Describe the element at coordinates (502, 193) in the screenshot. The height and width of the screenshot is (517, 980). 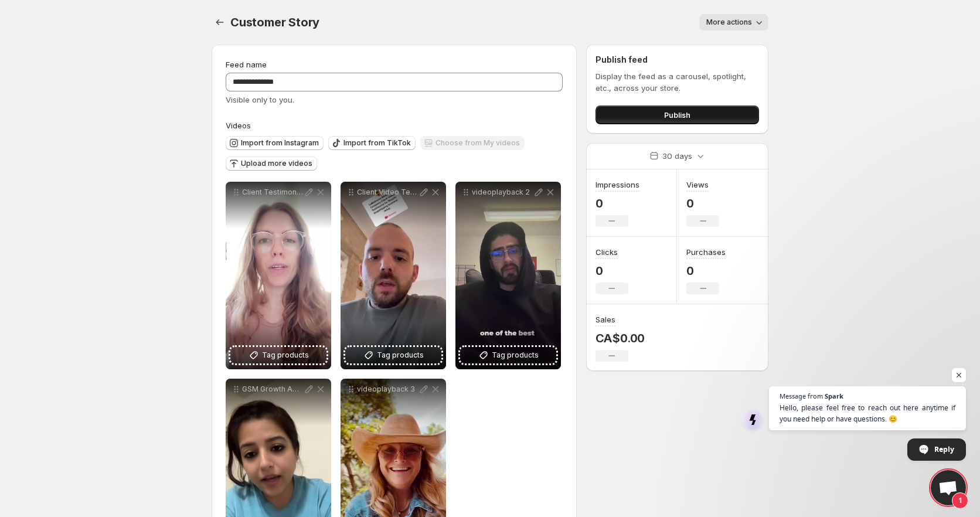
I see `p: videoplayback 2` at that location.